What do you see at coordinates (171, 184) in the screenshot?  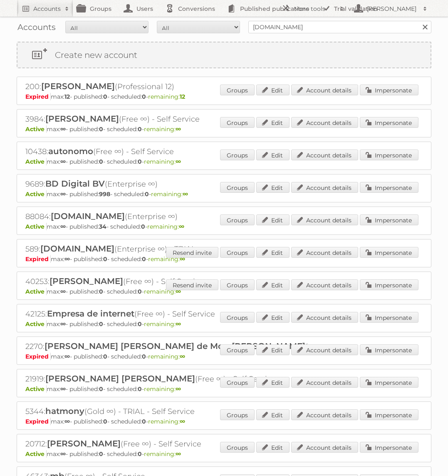 I see `h2: 9689: (Enterprise ∞)` at bounding box center [171, 184].